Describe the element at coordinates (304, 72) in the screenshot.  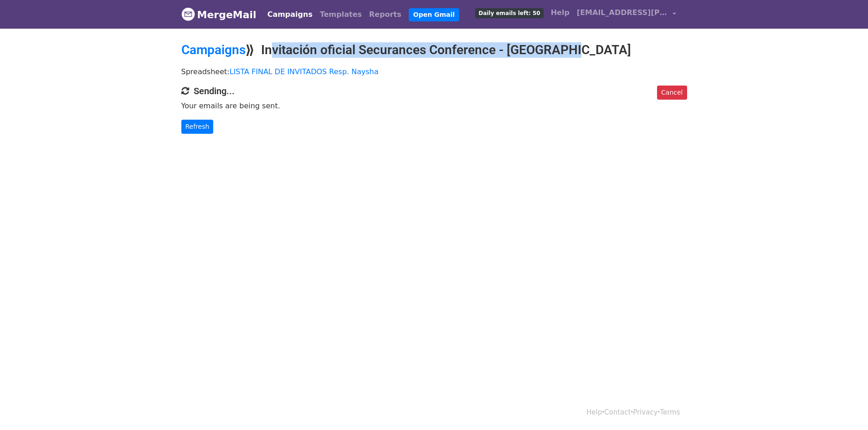
I see `a: LISTA FINAL DE INVITADOS Resp. Naysha` at that location.